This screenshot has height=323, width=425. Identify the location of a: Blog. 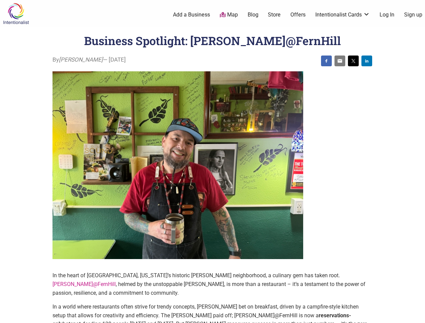
(253, 15).